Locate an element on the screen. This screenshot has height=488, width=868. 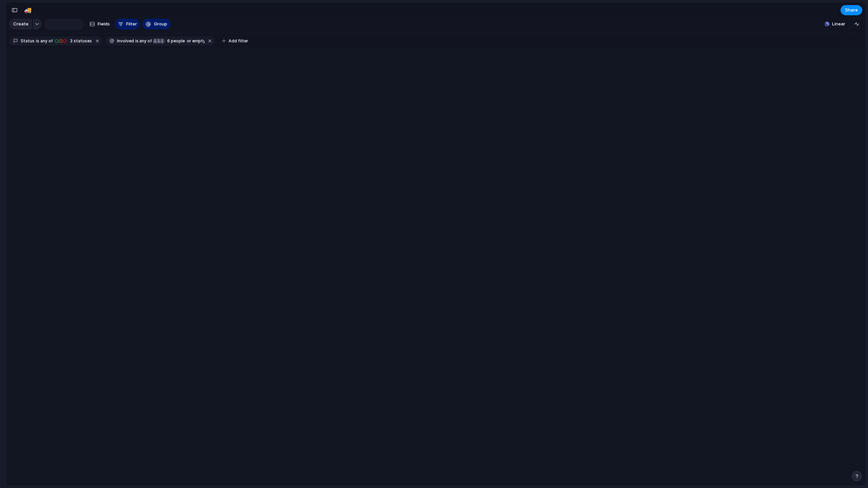
span: Filter is located at coordinates (132, 24).